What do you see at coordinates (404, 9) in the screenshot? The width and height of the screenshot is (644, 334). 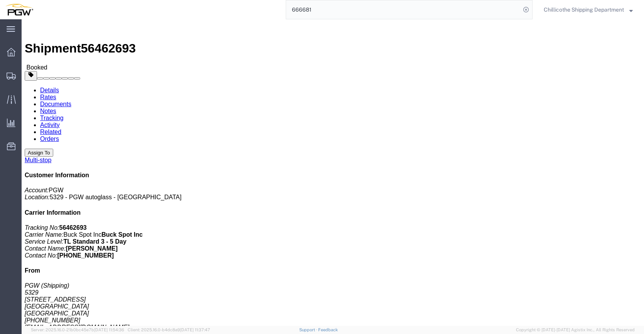 I see `input: Search for shipment number, reference number` at bounding box center [404, 9].